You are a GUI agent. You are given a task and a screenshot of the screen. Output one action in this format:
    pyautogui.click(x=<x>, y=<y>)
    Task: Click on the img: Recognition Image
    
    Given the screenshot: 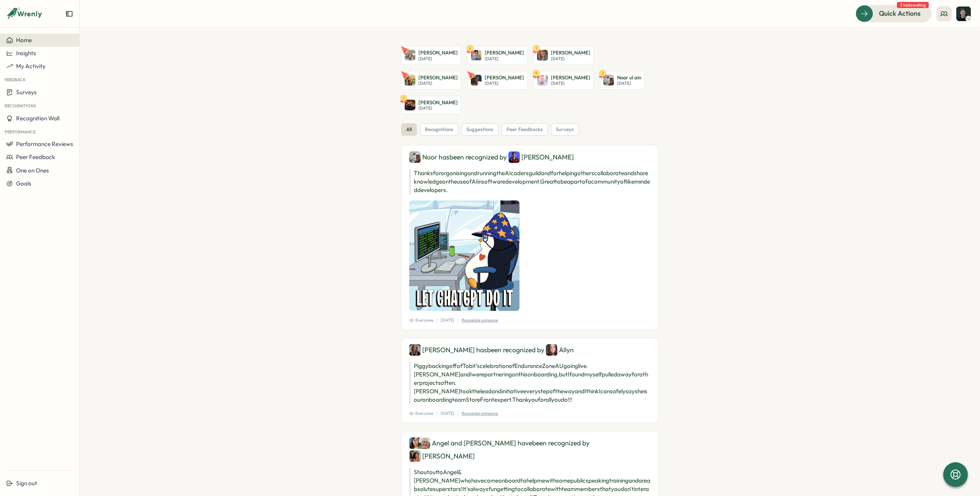 What is the action you would take?
    pyautogui.click(x=464, y=255)
    